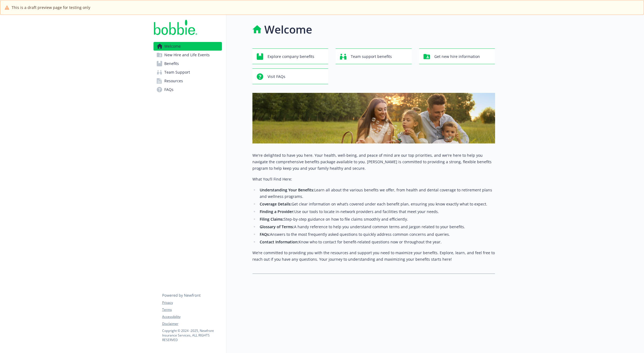  I want to click on span: Team Support, so click(177, 72).